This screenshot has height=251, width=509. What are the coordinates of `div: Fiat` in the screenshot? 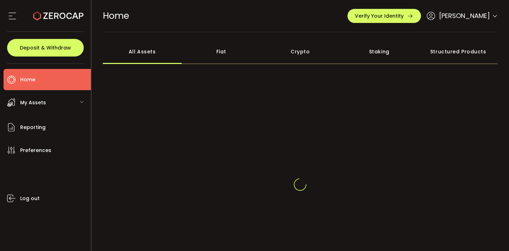 It's located at (221, 52).